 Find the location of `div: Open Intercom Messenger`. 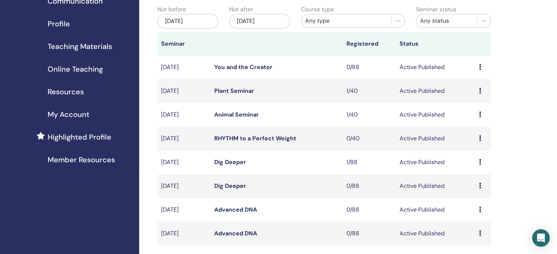

div: Open Intercom Messenger is located at coordinates (540, 238).